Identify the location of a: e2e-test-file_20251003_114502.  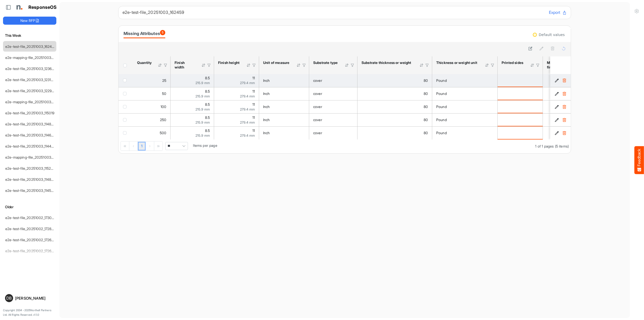
(31, 190).